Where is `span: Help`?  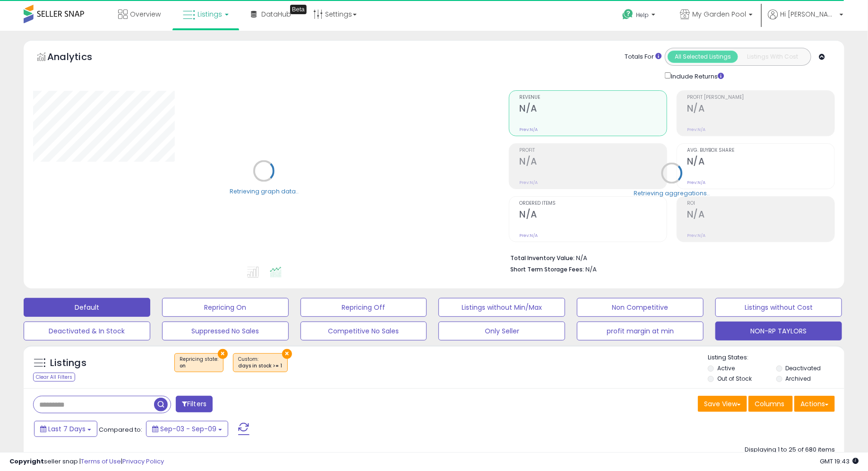
span: Help is located at coordinates (642, 15).